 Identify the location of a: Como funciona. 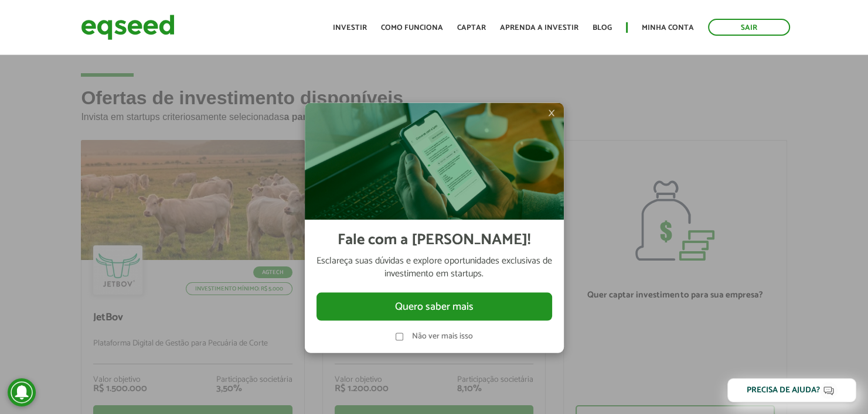
(412, 27).